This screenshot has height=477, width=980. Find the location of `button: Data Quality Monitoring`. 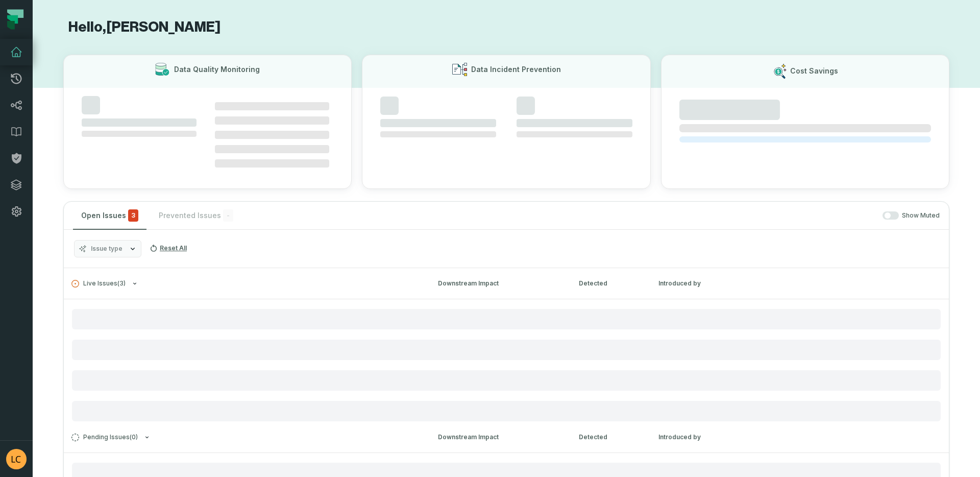

button: Data Quality Monitoring is located at coordinates (207, 122).